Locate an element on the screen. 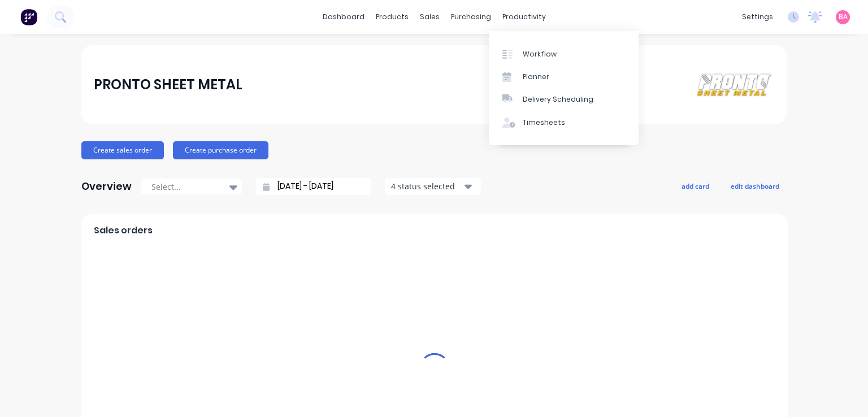 The width and height of the screenshot is (868, 417). div: Planner is located at coordinates (535, 77).